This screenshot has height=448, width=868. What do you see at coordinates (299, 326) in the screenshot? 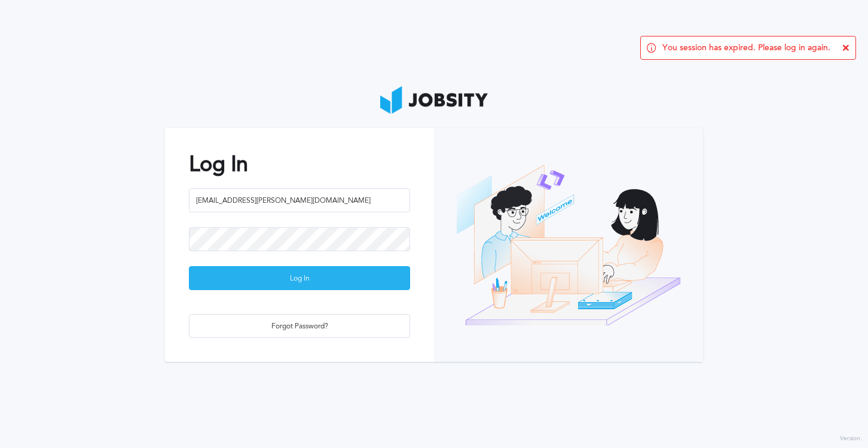
I see `div: Forgot Password?` at bounding box center [299, 326].